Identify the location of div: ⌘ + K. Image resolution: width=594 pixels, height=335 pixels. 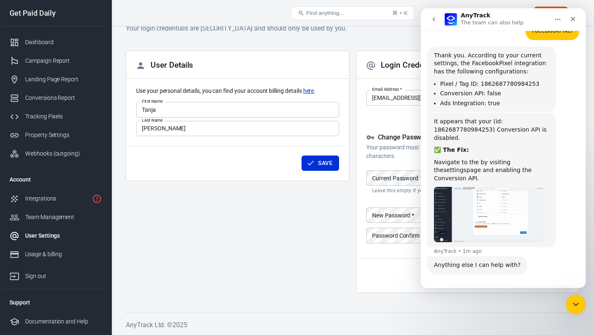
(400, 13).